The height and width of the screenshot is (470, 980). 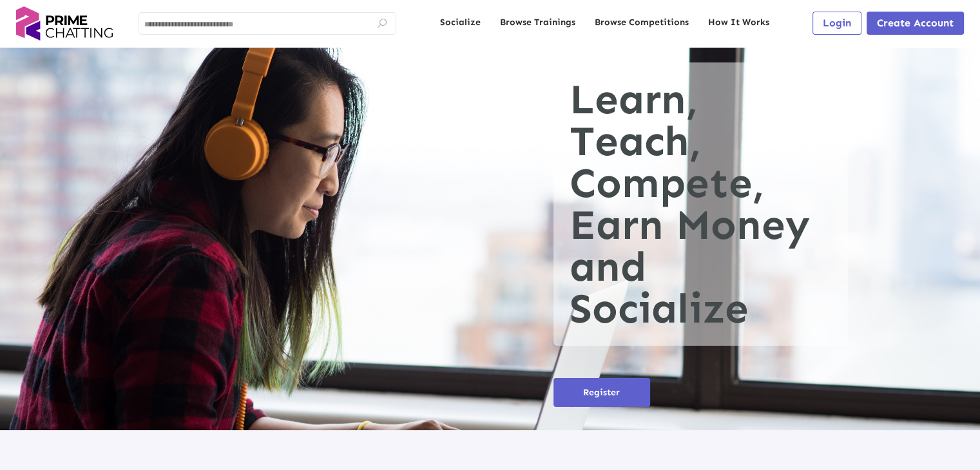 What do you see at coordinates (838, 22) in the screenshot?
I see `span: Login` at bounding box center [838, 22].